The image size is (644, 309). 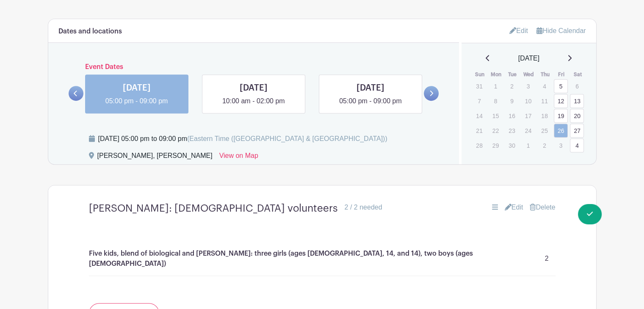 I want to click on th: Mon, so click(x=496, y=74).